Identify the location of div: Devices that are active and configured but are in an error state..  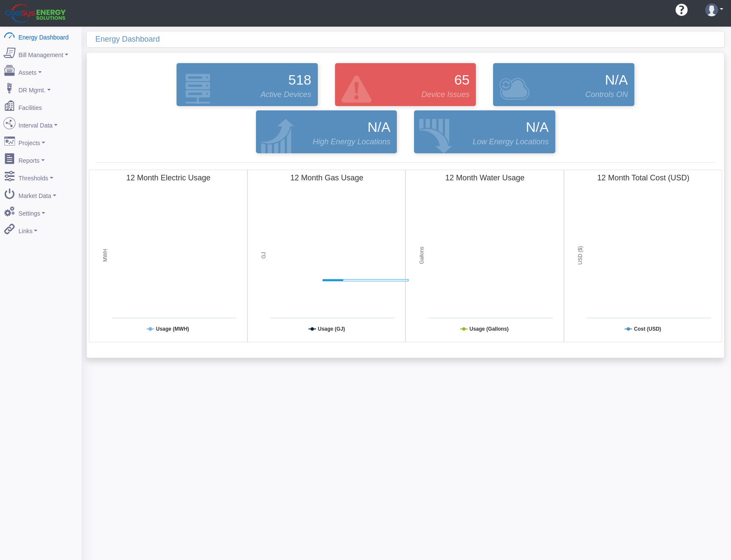
(405, 84).